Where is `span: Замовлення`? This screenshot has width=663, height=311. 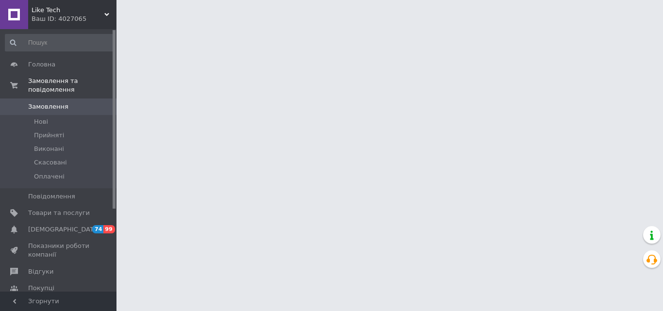
span: Замовлення is located at coordinates (48, 107).